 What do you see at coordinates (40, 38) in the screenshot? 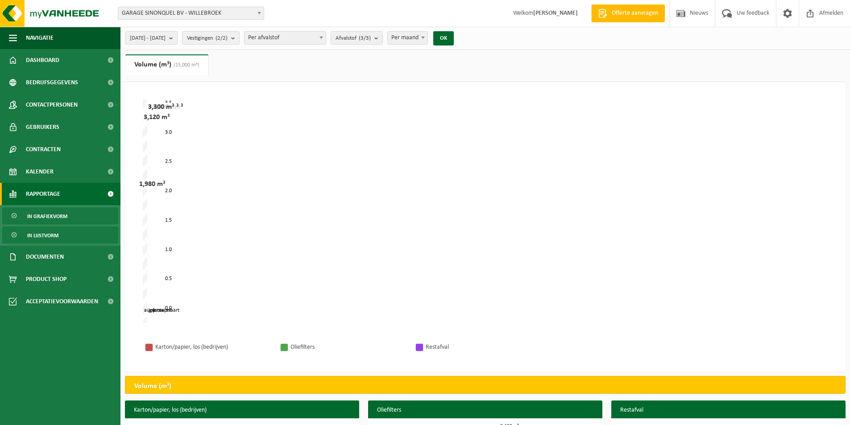
I see `span: Navigatie` at bounding box center [40, 38].